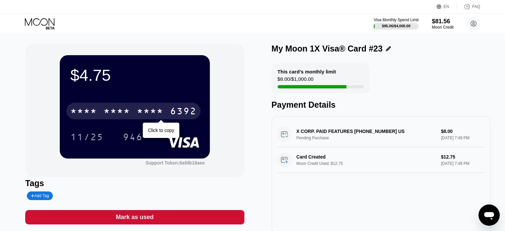  I want to click on div: Add Tag, so click(40, 196).